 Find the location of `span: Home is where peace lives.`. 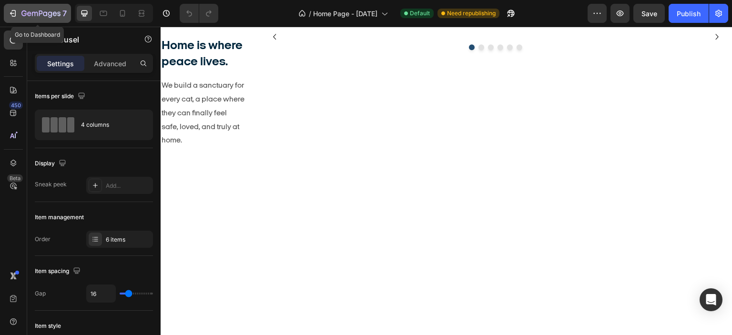

span: Home is where peace lives. is located at coordinates (41, 27).